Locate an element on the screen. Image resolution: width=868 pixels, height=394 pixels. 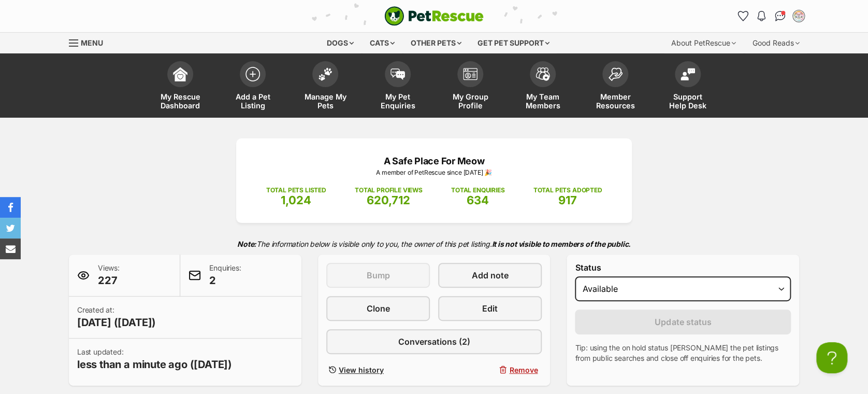
a: Menu is located at coordinates (89, 42).